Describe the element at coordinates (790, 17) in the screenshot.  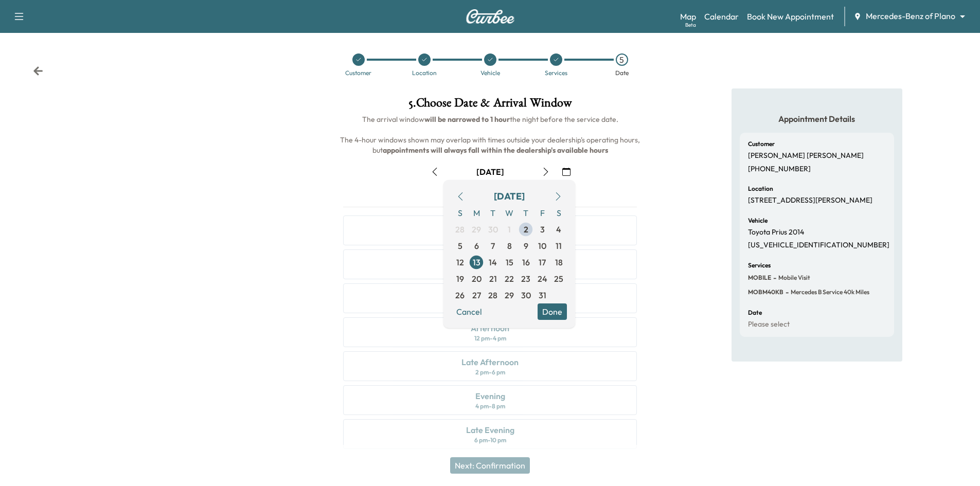
I see `a: Book New Appointment` at that location.